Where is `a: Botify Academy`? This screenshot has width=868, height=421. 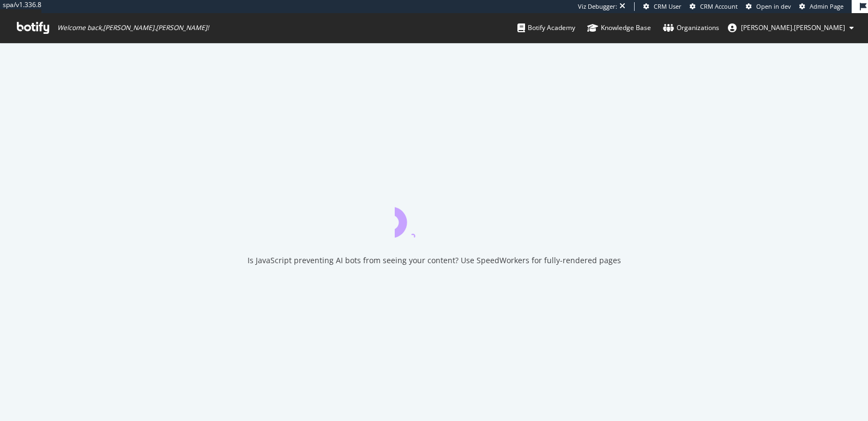
a: Botify Academy is located at coordinates (546, 28).